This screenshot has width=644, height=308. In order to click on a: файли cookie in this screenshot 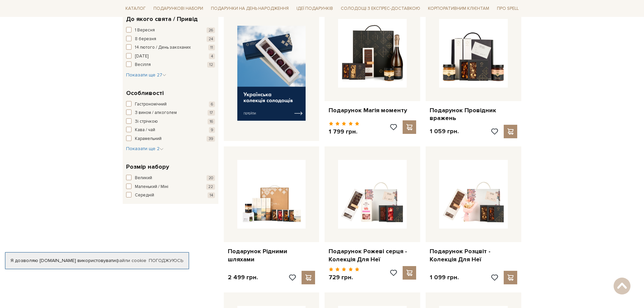, I will do `click(131, 260)`.